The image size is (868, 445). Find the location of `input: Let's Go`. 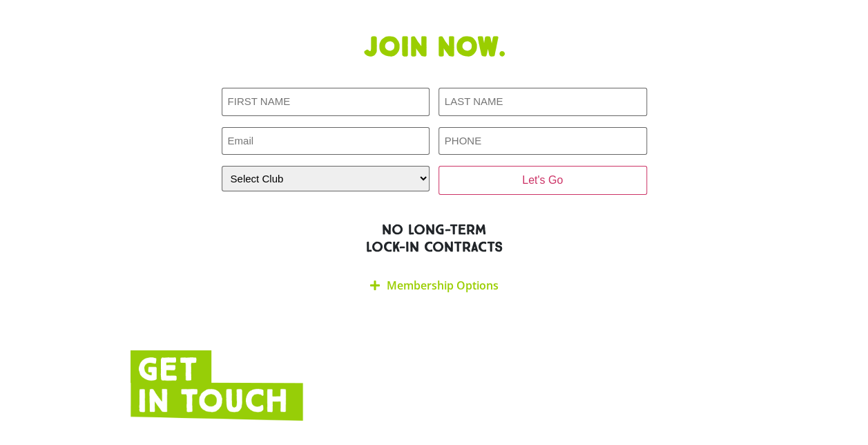

input: Let's Go is located at coordinates (542, 180).